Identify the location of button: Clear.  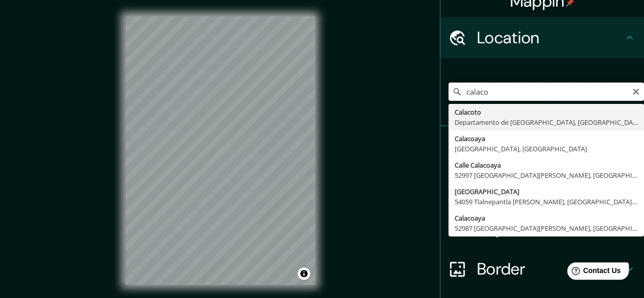
(636, 91).